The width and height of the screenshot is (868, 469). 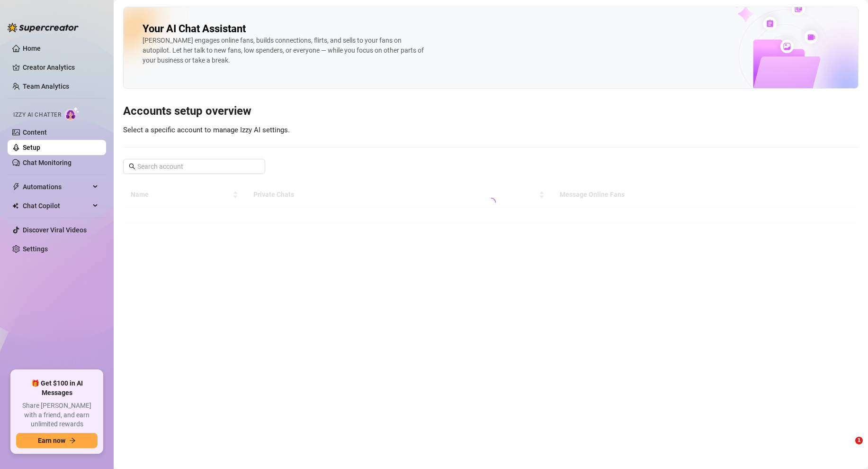 What do you see at coordinates (52, 440) in the screenshot?
I see `span: Earn now` at bounding box center [52, 440].